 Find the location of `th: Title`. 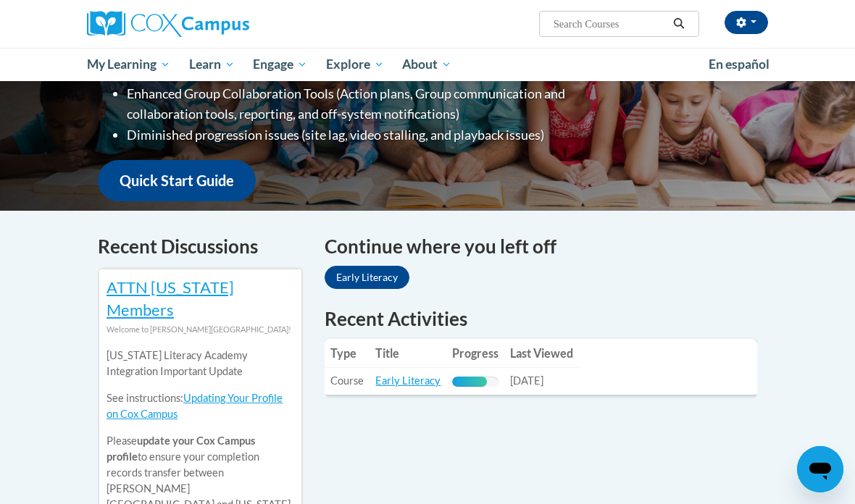

th: Title is located at coordinates (407, 353).